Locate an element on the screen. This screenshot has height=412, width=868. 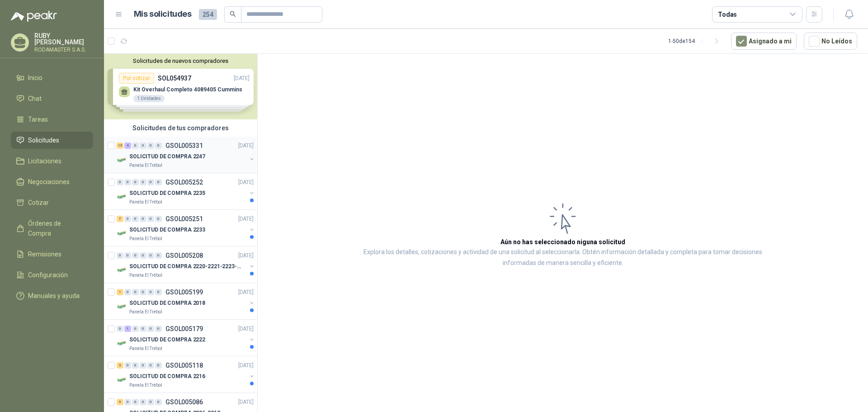
span: Chat is located at coordinates (35, 99).